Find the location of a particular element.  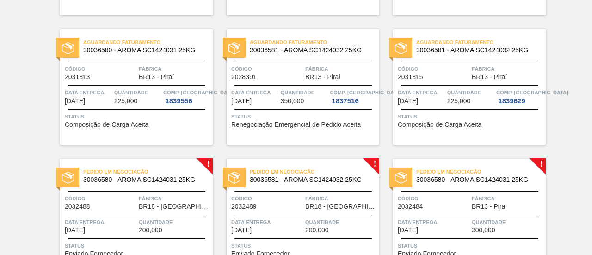

span: Renegociação Emergencial de Pedido Aceita is located at coordinates (296, 124).